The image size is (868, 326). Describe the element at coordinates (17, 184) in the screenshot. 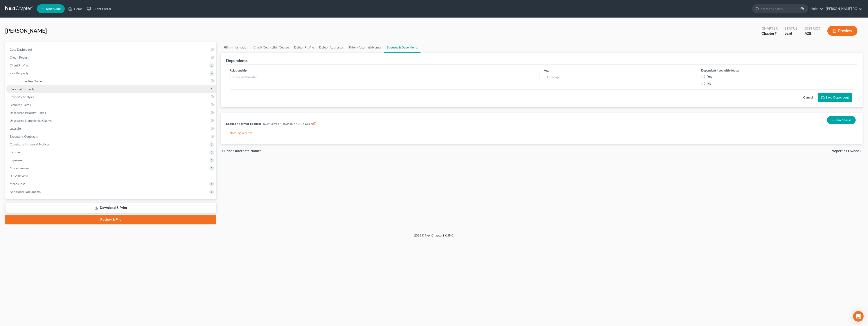

I see `span: Means Test` at that location.